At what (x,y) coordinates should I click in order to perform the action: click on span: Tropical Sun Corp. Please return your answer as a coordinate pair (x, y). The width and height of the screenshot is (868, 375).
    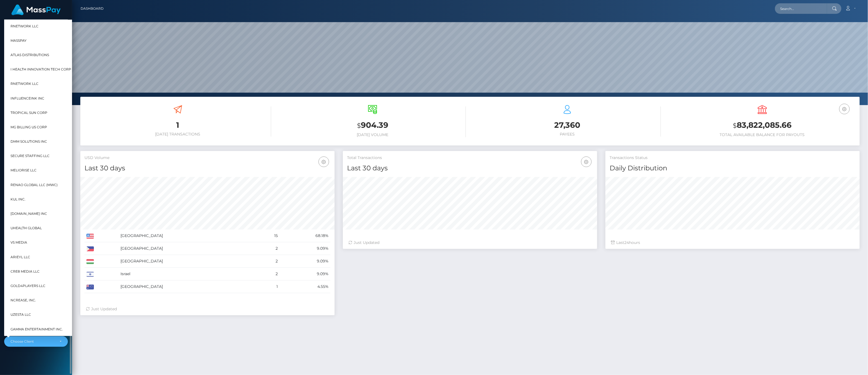
    Looking at the image, I should click on (29, 113).